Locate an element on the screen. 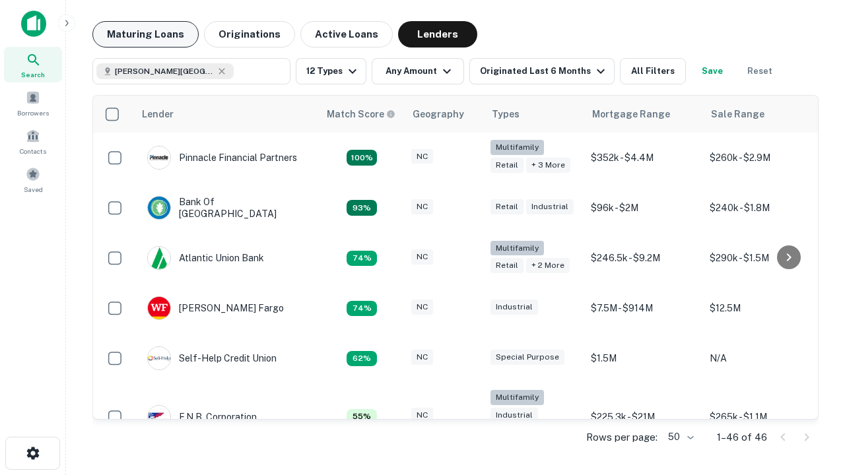 This screenshot has width=845, height=475. a: Search is located at coordinates (33, 65).